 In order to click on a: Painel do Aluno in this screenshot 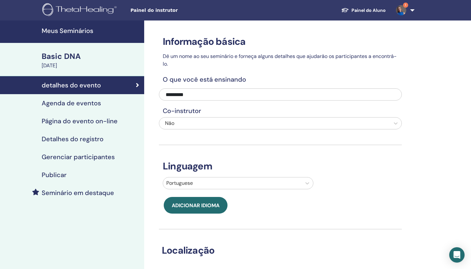, I will do `click(363, 10)`.